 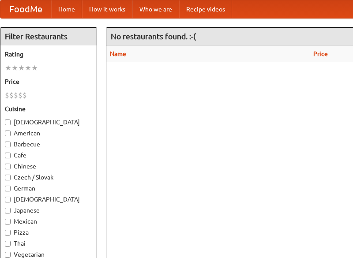 What do you see at coordinates (118, 54) in the screenshot?
I see `a: Name` at bounding box center [118, 54].